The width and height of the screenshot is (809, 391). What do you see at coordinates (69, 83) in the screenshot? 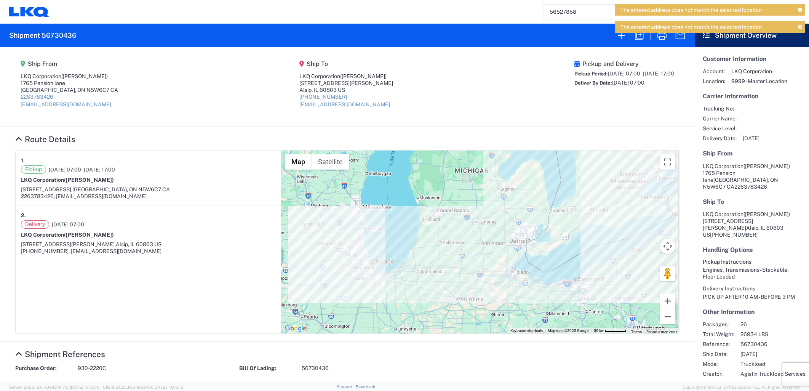
I see `div: 1765 Pension lane` at bounding box center [69, 83].